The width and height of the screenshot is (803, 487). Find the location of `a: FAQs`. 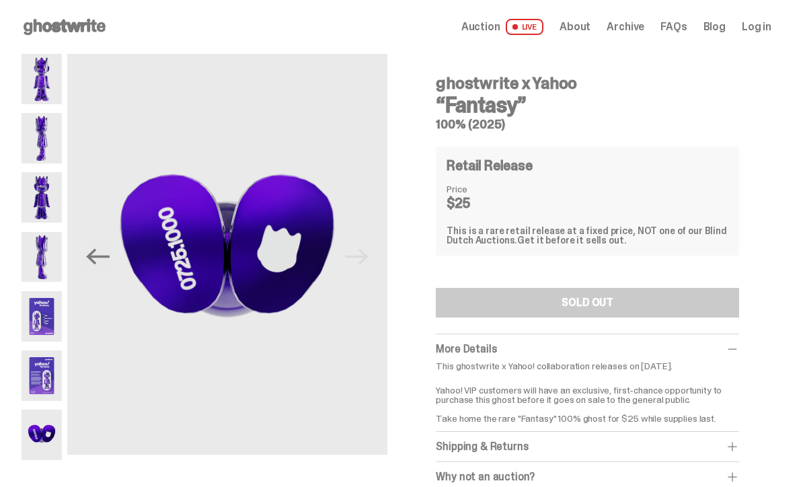

a: FAQs is located at coordinates (674, 27).